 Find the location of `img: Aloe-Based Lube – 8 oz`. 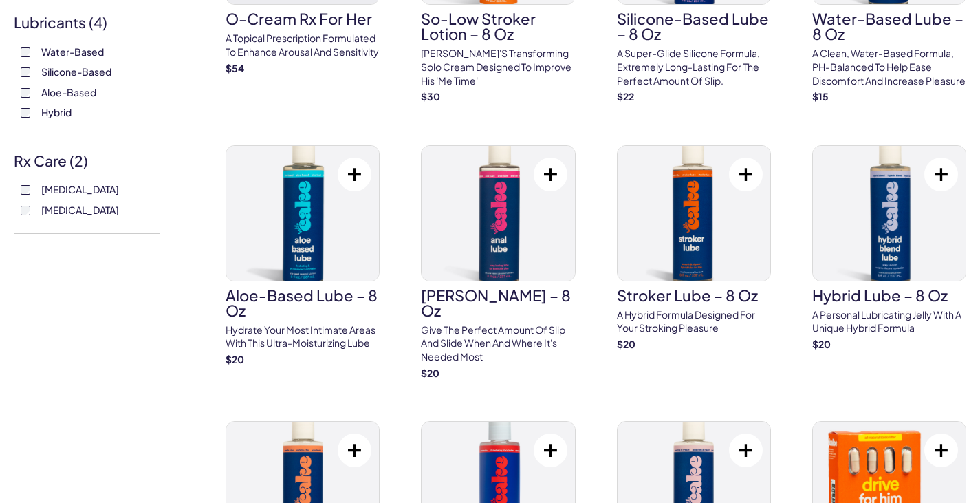

img: Aloe-Based Lube – 8 oz is located at coordinates (303, 213).